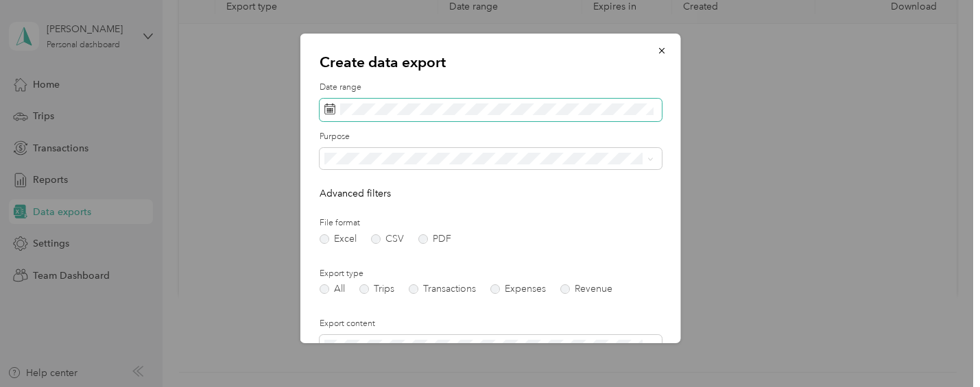 The image size is (980, 387). Describe the element at coordinates (442, 289) in the screenshot. I see `label: Transactions` at that location.